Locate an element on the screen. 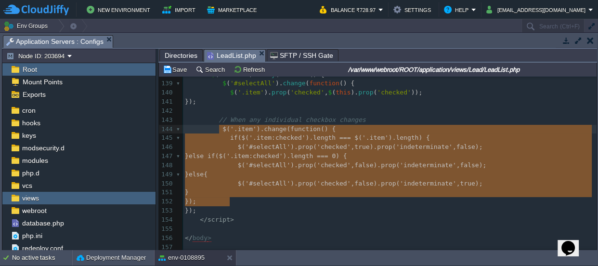  div: 154 is located at coordinates (167, 219).